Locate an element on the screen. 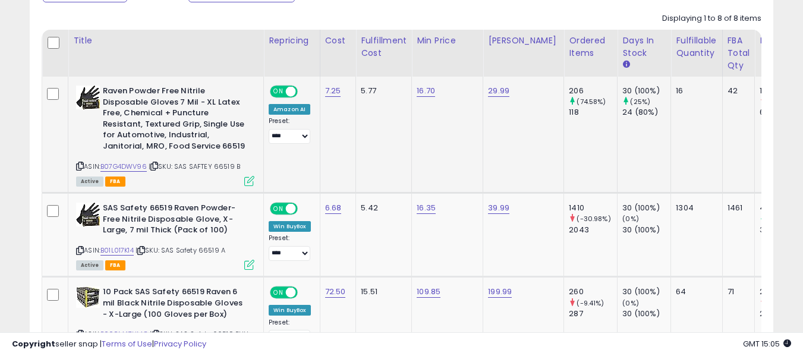 The image size is (803, 356). div: 71 is located at coordinates (736, 292).